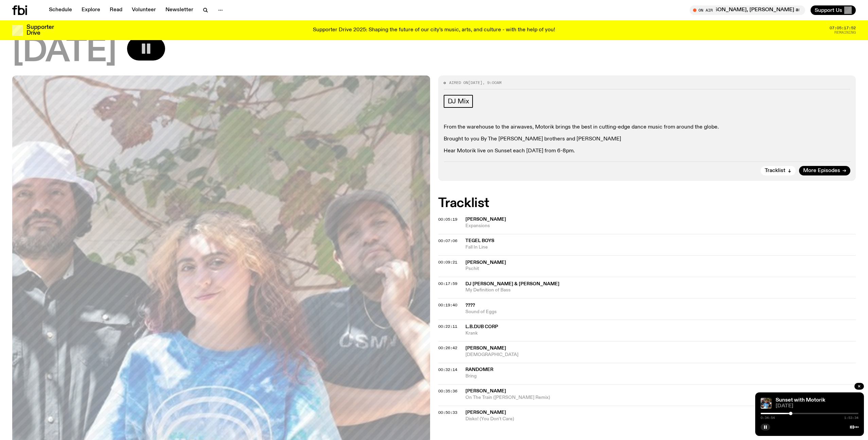  I want to click on span: Randomer, so click(480, 370).